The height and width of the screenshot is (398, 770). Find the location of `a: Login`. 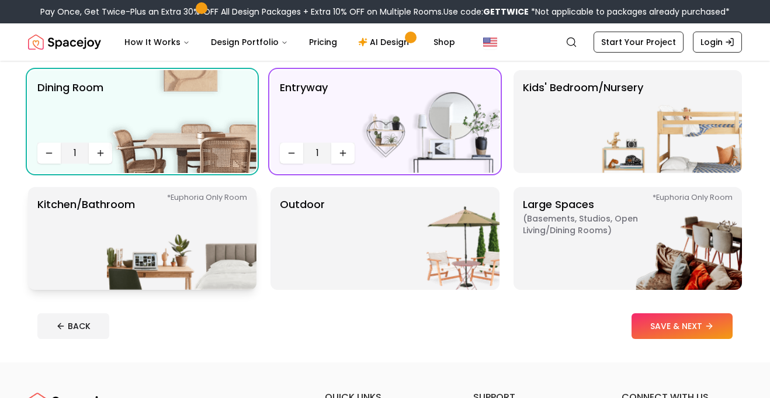

a: Login is located at coordinates (718, 42).